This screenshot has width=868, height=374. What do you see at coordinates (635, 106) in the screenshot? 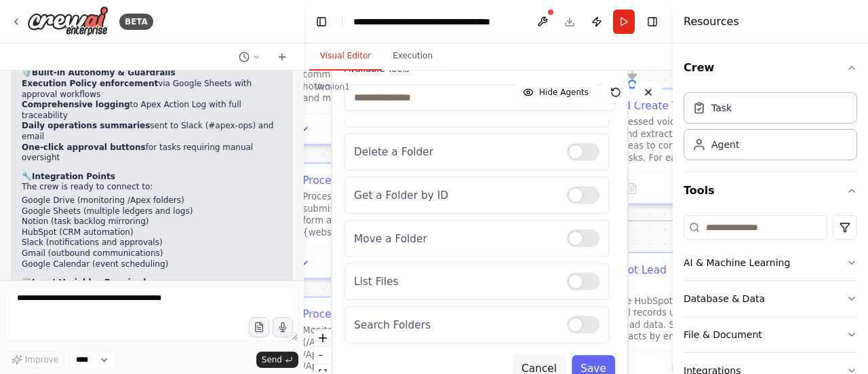
I see `div: Extract and Create Tasks` at bounding box center [635, 106].